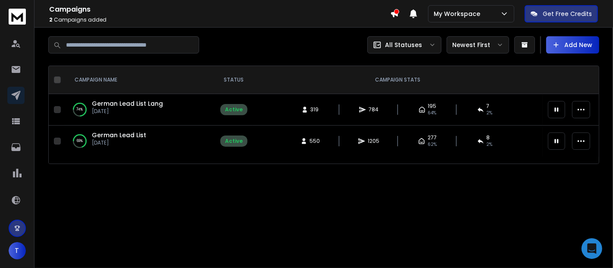 Image resolution: width=613 pixels, height=268 pixels. I want to click on p: 74 %, so click(80, 109).